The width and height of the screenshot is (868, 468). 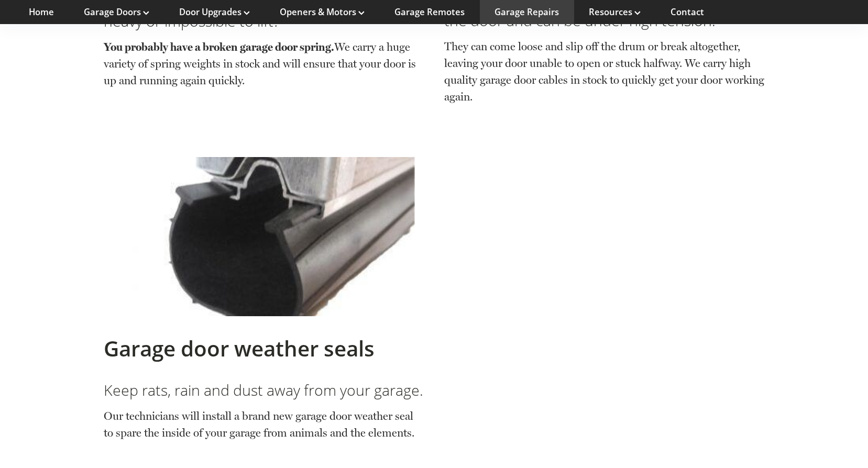 What do you see at coordinates (264, 236) in the screenshot?
I see `img: Photo of a garage door weather seal fitted to the bottom of a garage door` at bounding box center [264, 236].